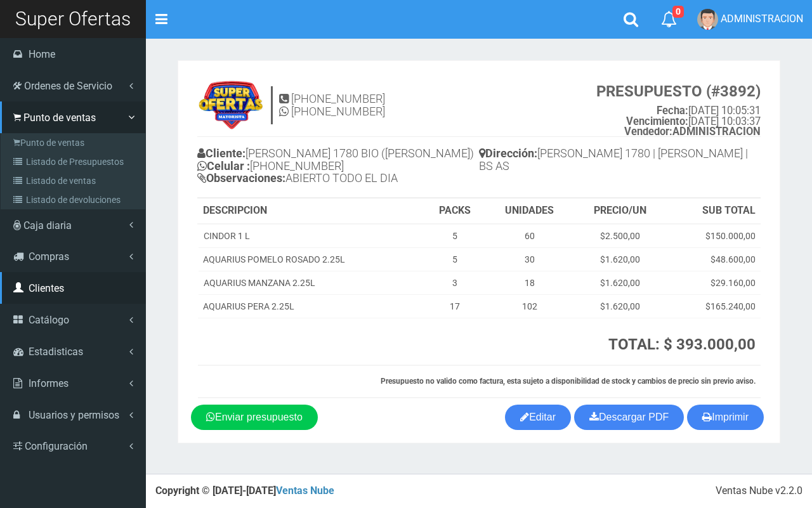 The height and width of the screenshot is (508, 812). What do you see at coordinates (241, 177) in the screenshot?
I see `b: Observaciones:` at bounding box center [241, 177].